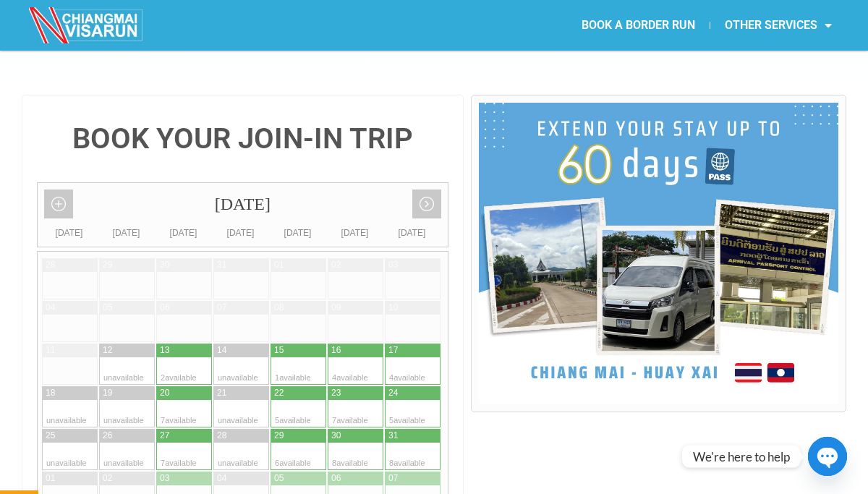 The image size is (868, 494). What do you see at coordinates (50, 392) in the screenshot?
I see `div: 18` at bounding box center [50, 392].